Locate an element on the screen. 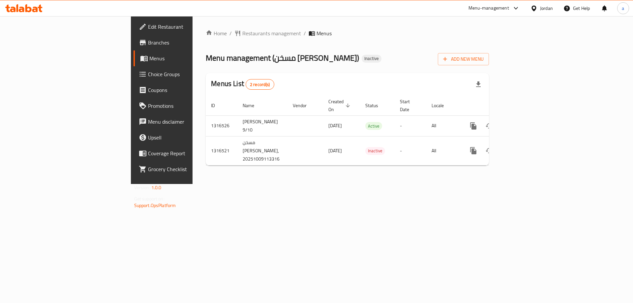 This screenshot has height=303, width=633. a: Promotions is located at coordinates (185, 106).